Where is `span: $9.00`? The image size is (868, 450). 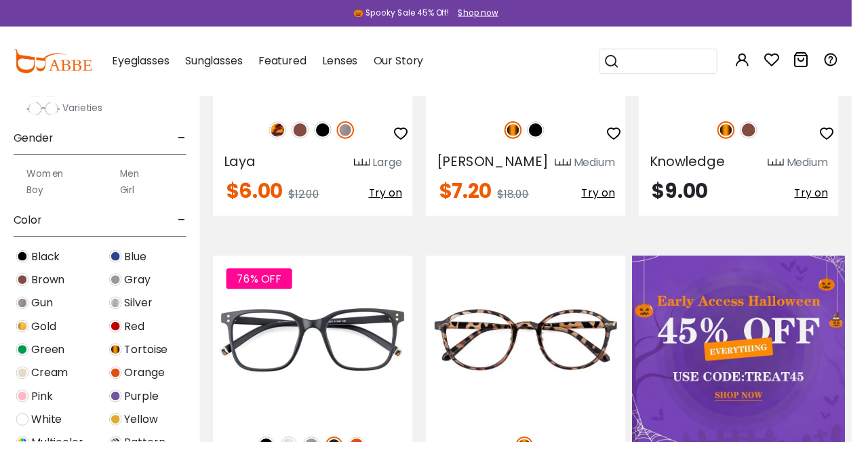 span: $9.00 is located at coordinates (693, 194).